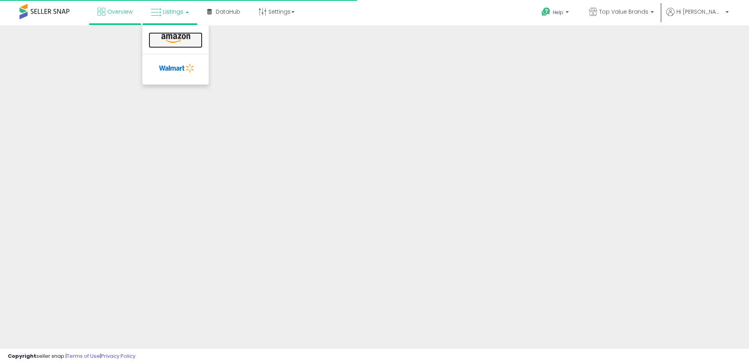 The image size is (749, 364). I want to click on span: Top Value Brands, so click(624, 12).